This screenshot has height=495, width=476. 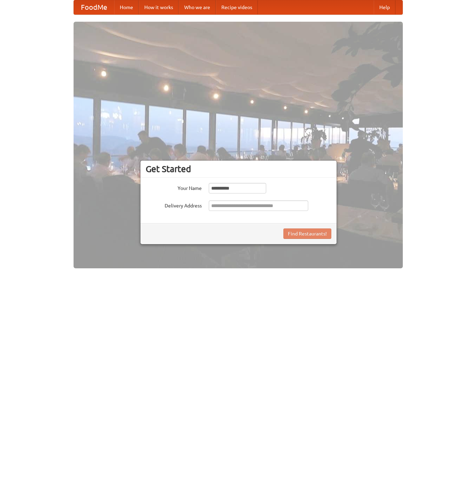 I want to click on a: How it works, so click(x=159, y=7).